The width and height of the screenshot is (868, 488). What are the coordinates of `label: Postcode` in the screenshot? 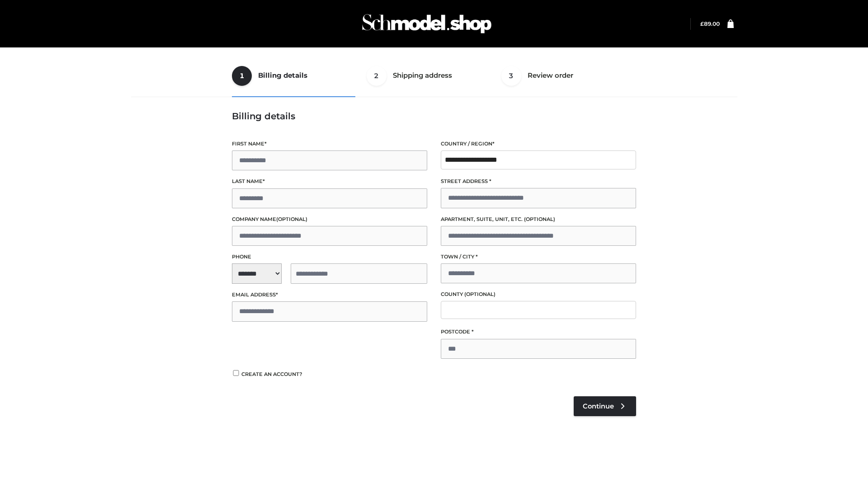 It's located at (539, 332).